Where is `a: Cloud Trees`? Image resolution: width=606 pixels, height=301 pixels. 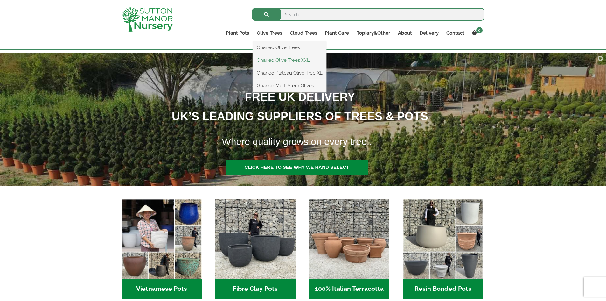 a: Cloud Trees is located at coordinates (303, 33).